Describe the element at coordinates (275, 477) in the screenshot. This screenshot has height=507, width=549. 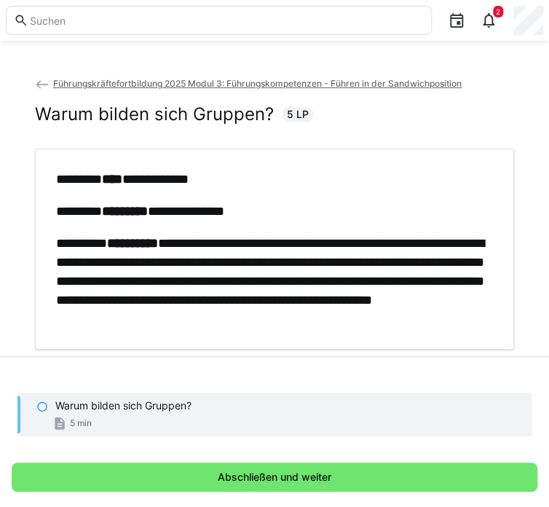
I see `button: Abschließen und weiter` at that location.